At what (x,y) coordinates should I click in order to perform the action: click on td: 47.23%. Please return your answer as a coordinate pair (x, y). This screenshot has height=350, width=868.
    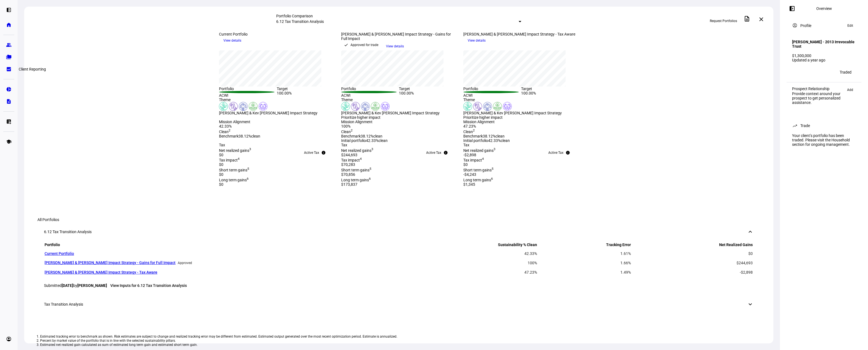
    Looking at the image, I should click on (468, 272).